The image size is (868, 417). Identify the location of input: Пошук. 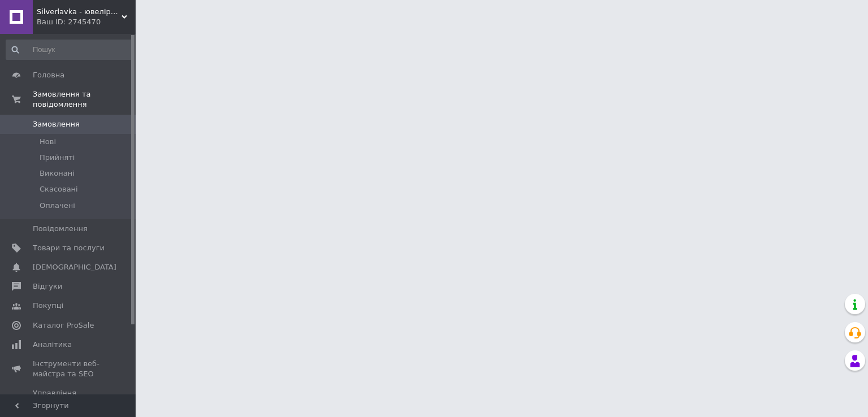
(70, 50).